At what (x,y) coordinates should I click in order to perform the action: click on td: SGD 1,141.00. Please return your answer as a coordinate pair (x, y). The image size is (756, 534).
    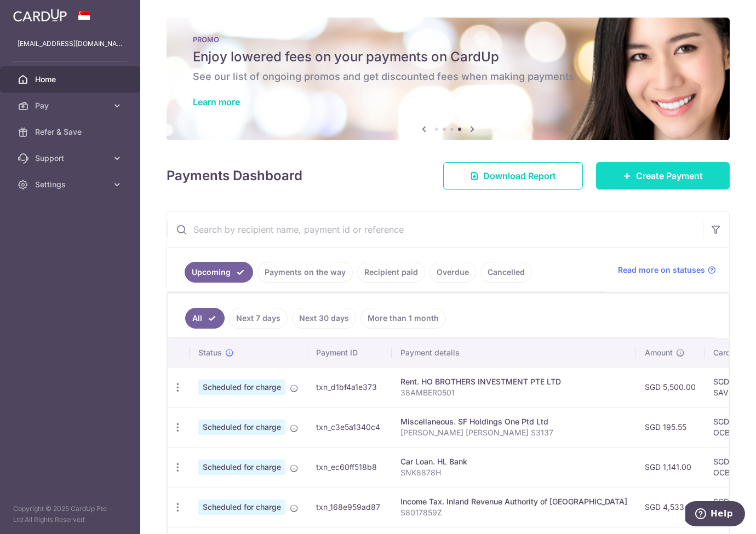
    Looking at the image, I should click on (670, 467).